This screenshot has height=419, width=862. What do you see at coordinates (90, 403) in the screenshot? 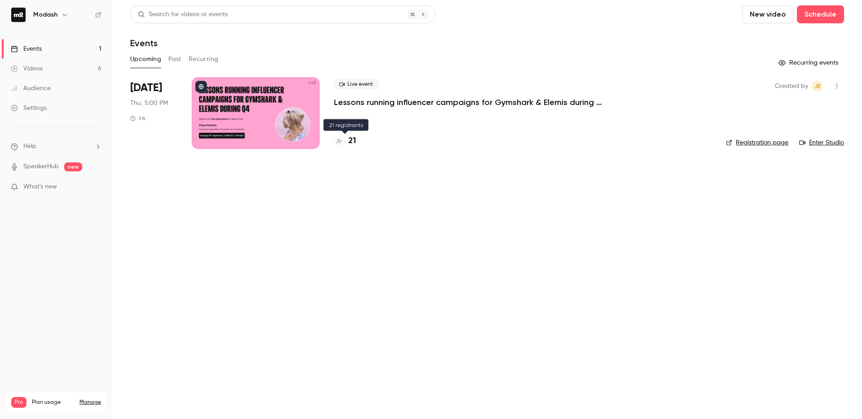
I see `a: Manage` at bounding box center [90, 403].